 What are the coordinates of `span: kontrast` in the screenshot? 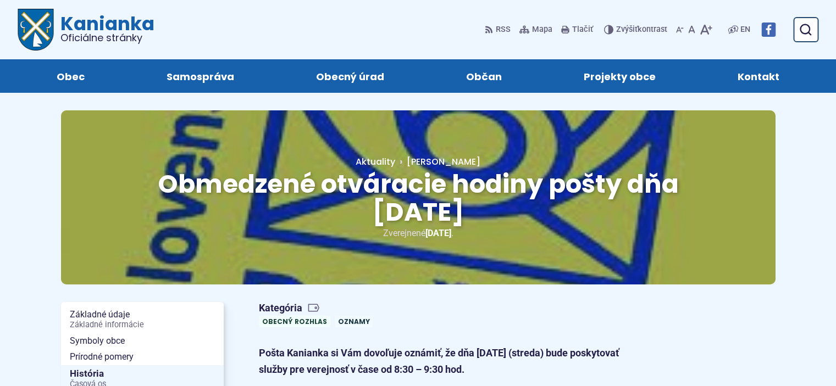 It's located at (641, 30).